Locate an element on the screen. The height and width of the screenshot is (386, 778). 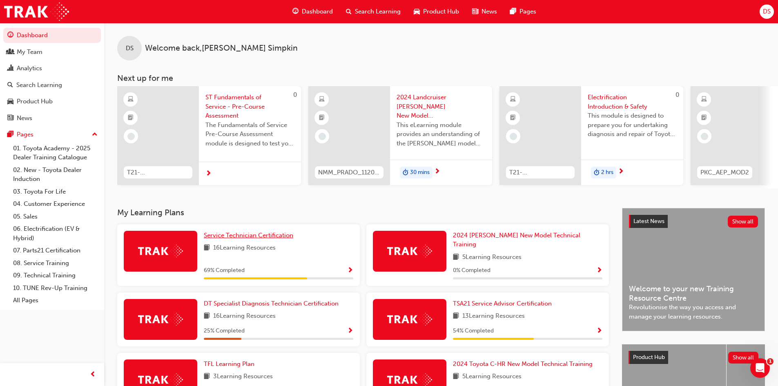
a: 2024 Toyota C-HR New Model Technical Training is located at coordinates (525, 364).